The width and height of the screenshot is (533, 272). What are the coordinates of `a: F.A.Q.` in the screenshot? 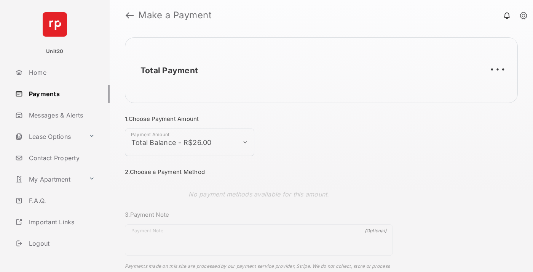 It's located at (61, 200).